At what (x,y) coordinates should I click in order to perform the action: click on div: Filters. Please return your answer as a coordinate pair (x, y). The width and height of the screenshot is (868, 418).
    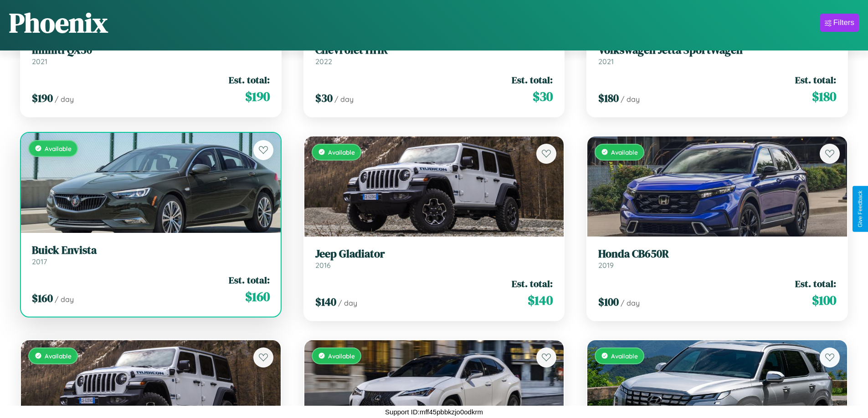
    Looking at the image, I should click on (844, 23).